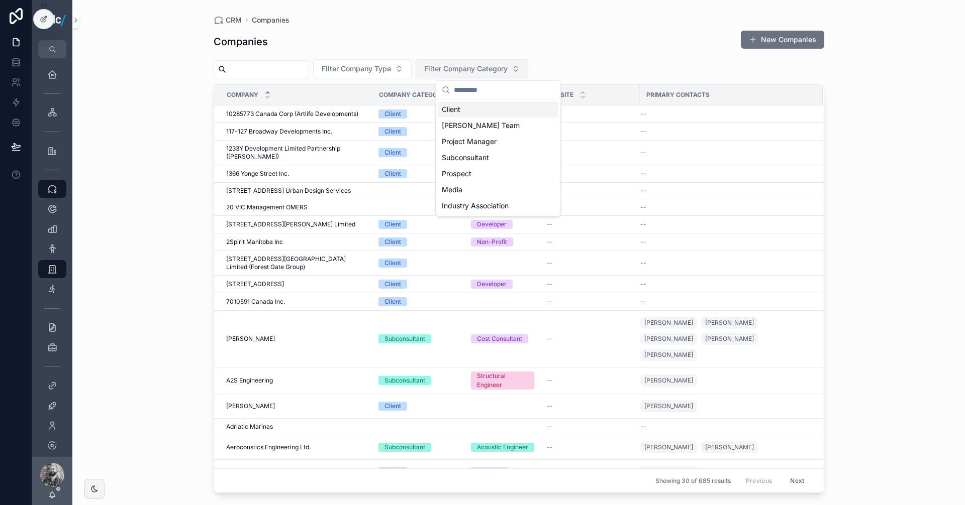 The width and height of the screenshot is (965, 505). I want to click on a: Companies, so click(270, 20).